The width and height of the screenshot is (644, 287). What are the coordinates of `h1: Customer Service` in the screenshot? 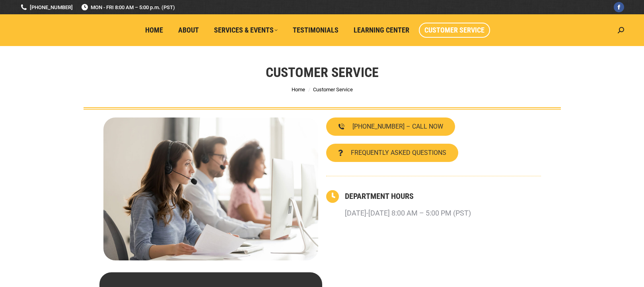 It's located at (322, 72).